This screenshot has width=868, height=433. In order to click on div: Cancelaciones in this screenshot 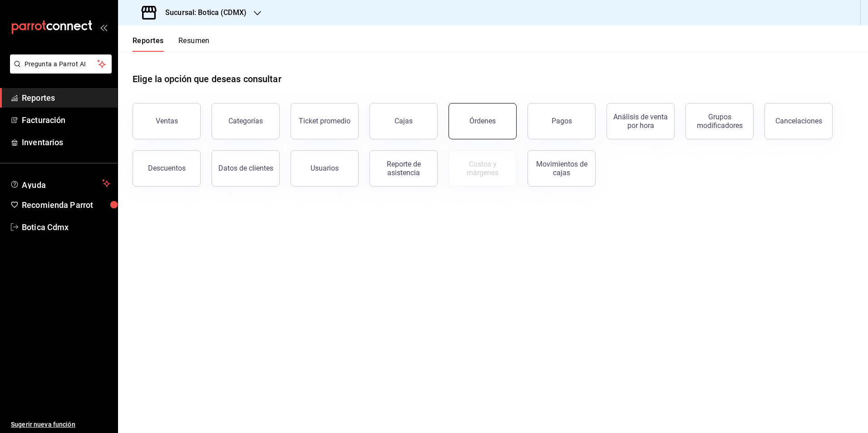, I will do `click(799, 121)`.